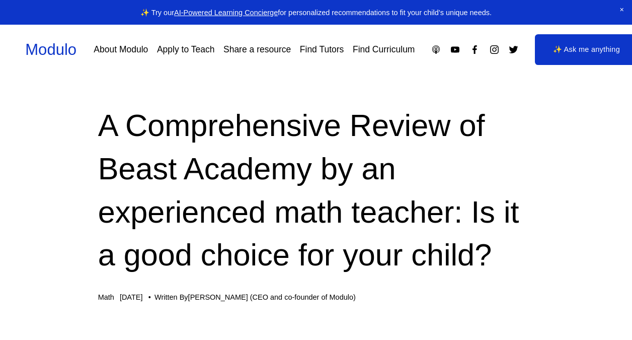 The width and height of the screenshot is (632, 340). What do you see at coordinates (51, 49) in the screenshot?
I see `a: Modulo` at bounding box center [51, 49].